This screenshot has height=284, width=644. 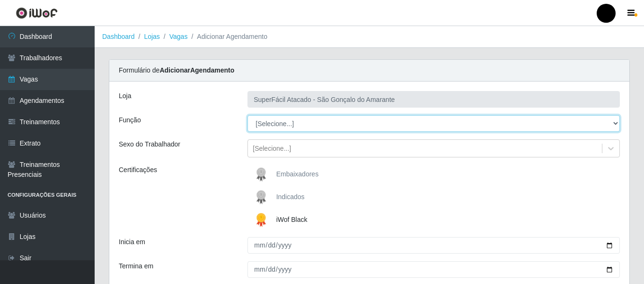 What do you see at coordinates (263, 197) in the screenshot?
I see `img: Indicados` at bounding box center [263, 197].